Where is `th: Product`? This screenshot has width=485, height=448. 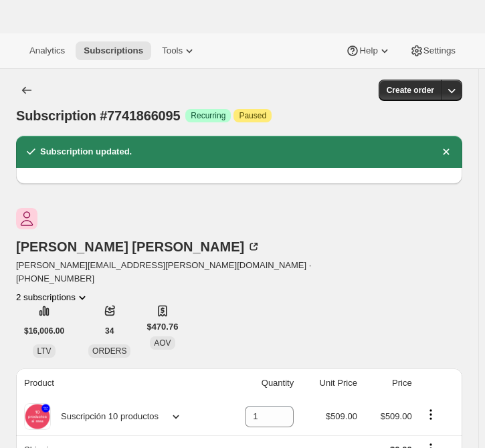
th: Product is located at coordinates (117, 383).